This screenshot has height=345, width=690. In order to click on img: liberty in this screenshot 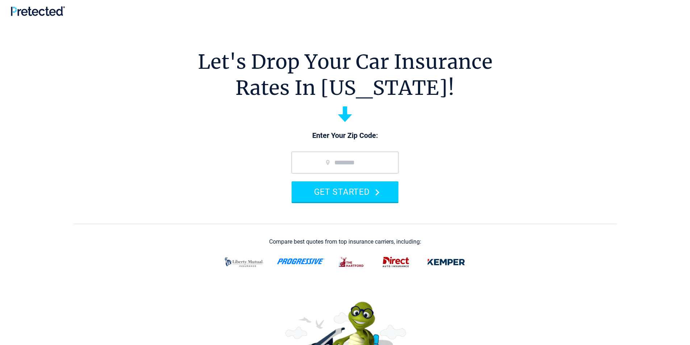, I will do `click(244, 262)`.